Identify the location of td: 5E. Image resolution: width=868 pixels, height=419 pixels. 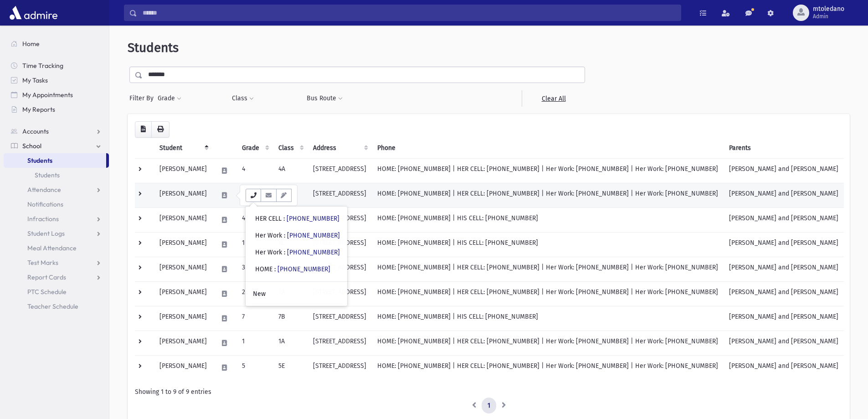
(290, 367).